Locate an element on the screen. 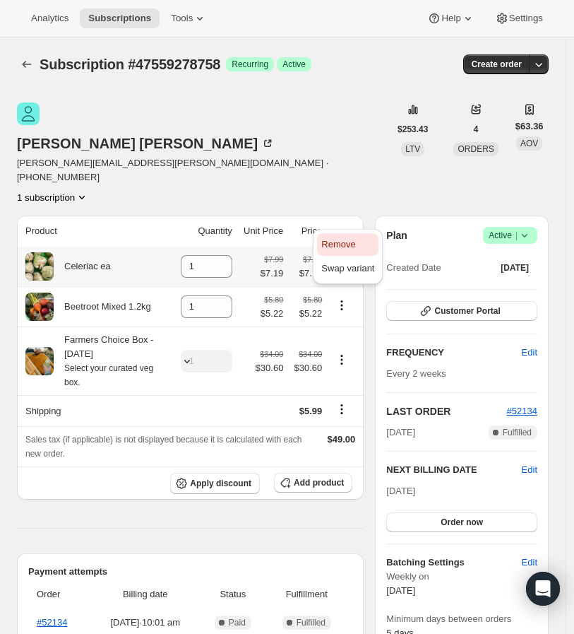 The width and height of the screenshot is (574, 634). span: LTV is located at coordinates (413, 149).